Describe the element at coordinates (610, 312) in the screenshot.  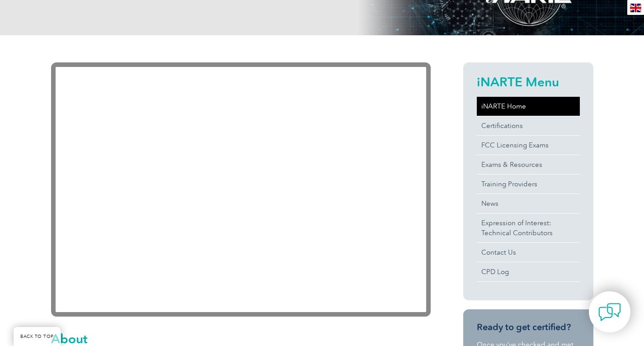
I see `img: contact-chat.png` at that location.